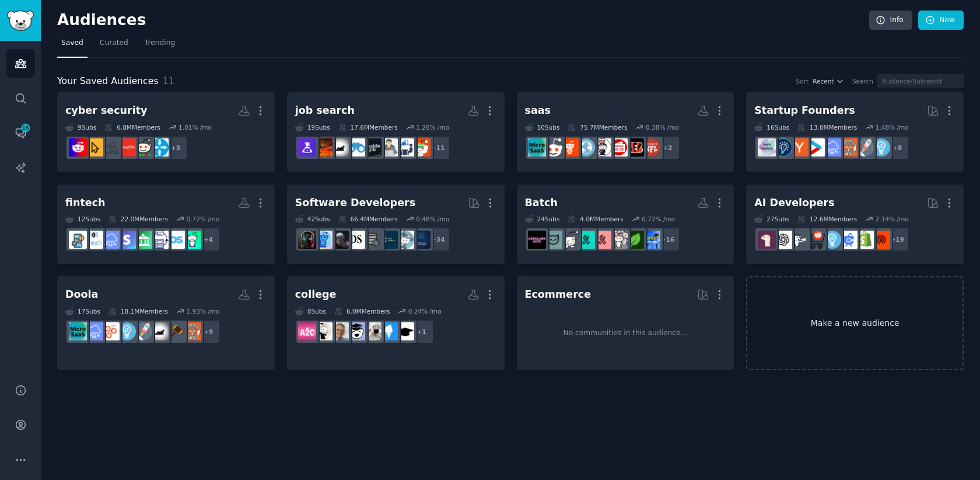  Describe the element at coordinates (339, 331) in the screenshot. I see `img: CollegeMemes` at that location.